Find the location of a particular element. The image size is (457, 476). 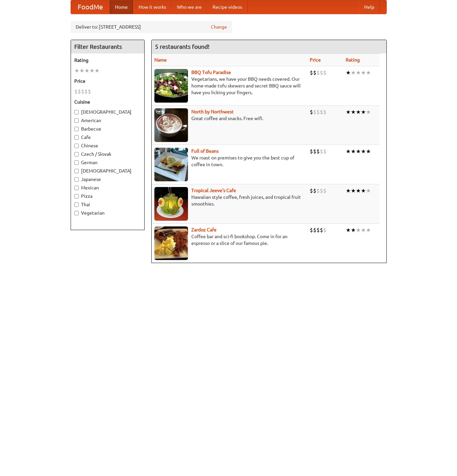

label: Chinese is located at coordinates (108, 145).